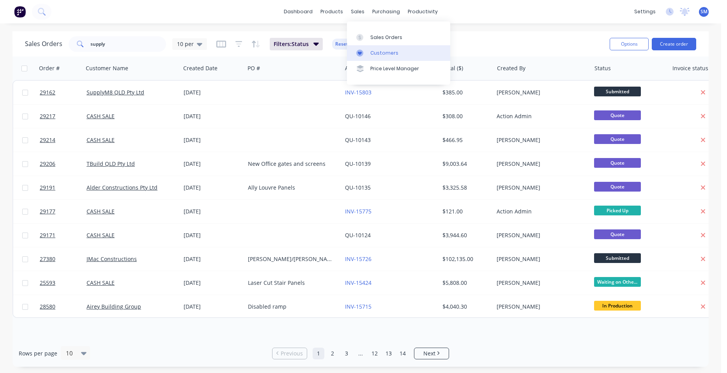 This screenshot has width=727, height=373. Describe the element at coordinates (115, 92) in the screenshot. I see `a: SupplyM8 QLD Pty Ltd` at that location.